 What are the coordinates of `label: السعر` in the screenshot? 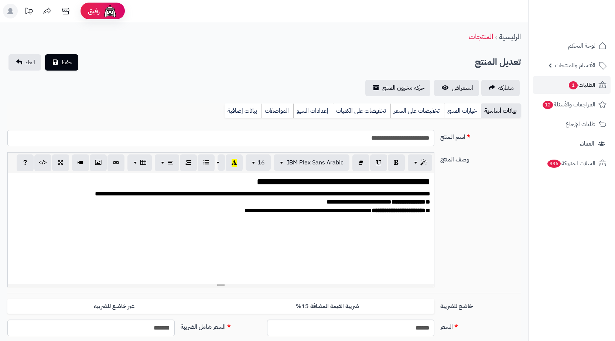 It's located at (481, 326).